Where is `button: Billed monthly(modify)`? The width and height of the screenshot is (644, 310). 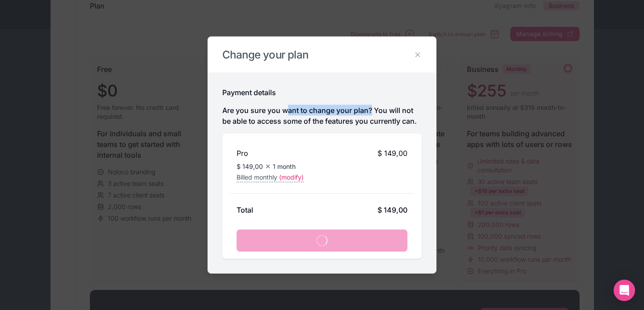 button: Billed monthly(modify) is located at coordinates (270, 178).